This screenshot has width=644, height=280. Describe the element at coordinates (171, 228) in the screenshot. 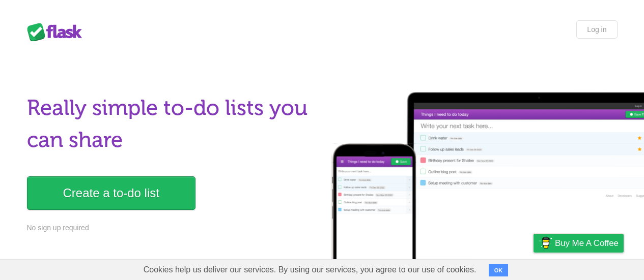

I see `p: No sign up required` at that location.